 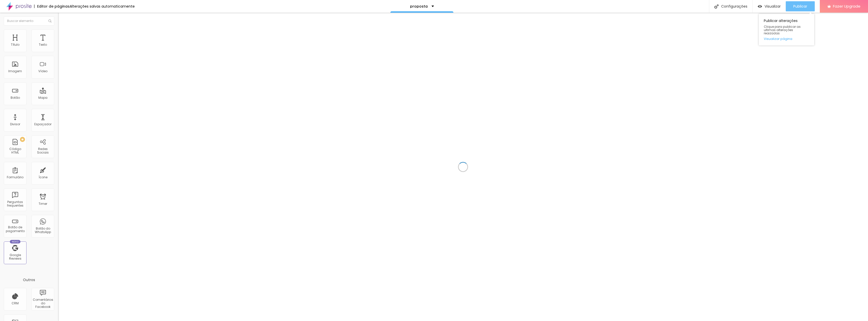 What do you see at coordinates (800, 6) in the screenshot?
I see `button: Publicar` at bounding box center [800, 6].